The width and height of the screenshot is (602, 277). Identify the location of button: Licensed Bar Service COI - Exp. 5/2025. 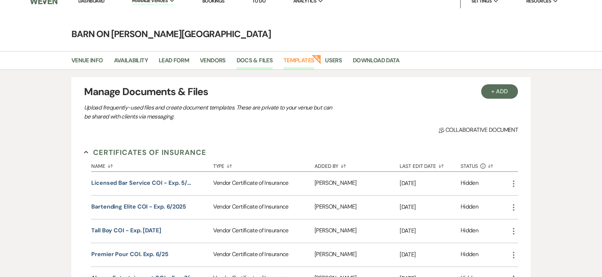
(142, 183).